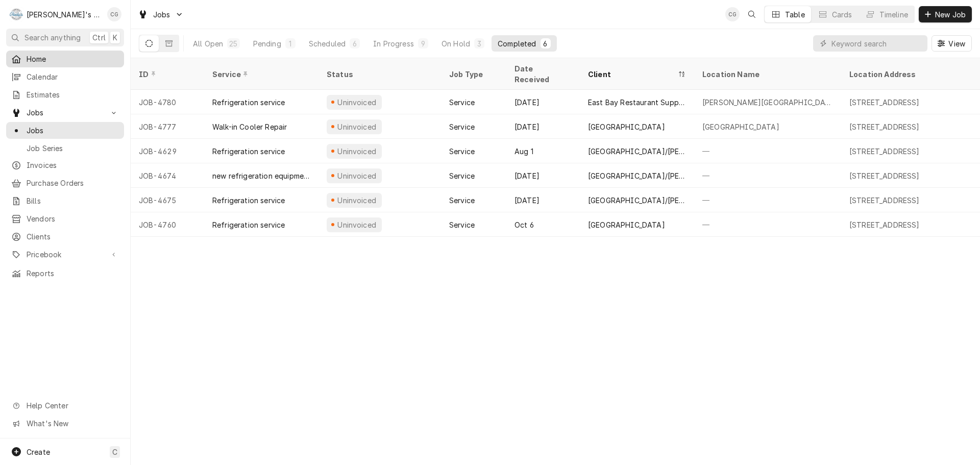 The image size is (980, 465). What do you see at coordinates (208, 44) in the screenshot?
I see `div: All Open` at bounding box center [208, 44].